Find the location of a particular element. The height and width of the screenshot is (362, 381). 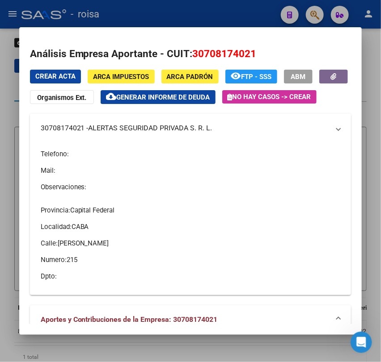

p: Provincia: is located at coordinates (190, 210).